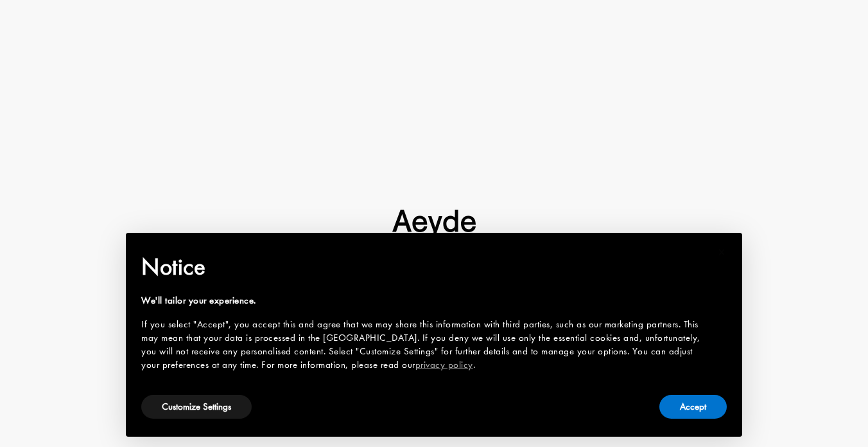 The height and width of the screenshot is (447, 868). What do you see at coordinates (424, 267) in the screenshot?
I see `h2: Notice` at bounding box center [424, 267].